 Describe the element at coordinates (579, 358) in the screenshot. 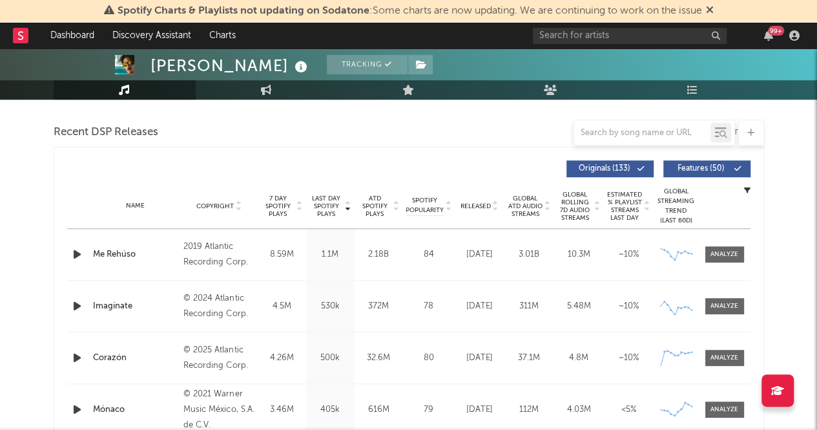

I see `div: 4.8M` at that location.